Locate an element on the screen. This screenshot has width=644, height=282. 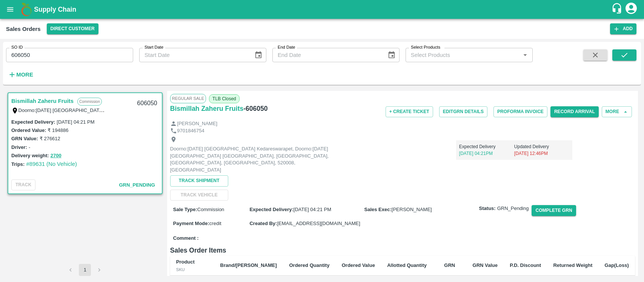
label: SO ID is located at coordinates (17, 48).